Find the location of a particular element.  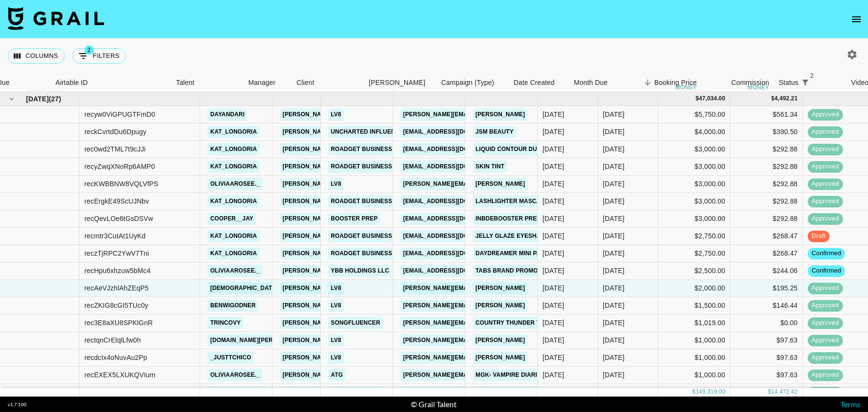

div: 02/07/2025 is located at coordinates (553, 149).